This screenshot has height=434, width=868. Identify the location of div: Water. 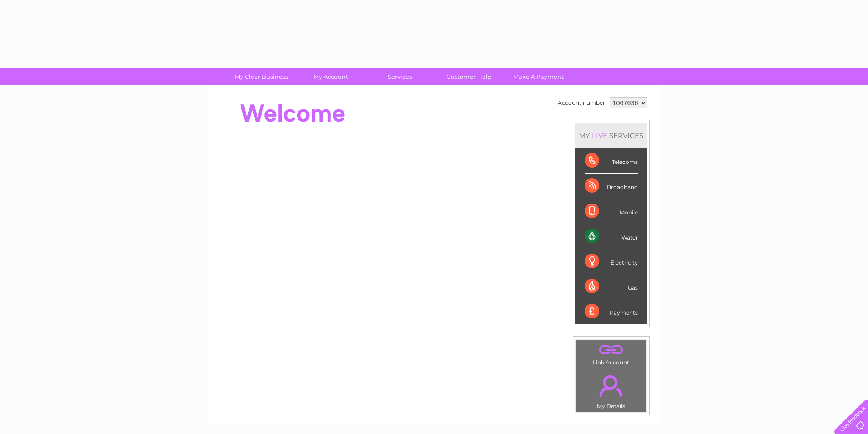
(611, 236).